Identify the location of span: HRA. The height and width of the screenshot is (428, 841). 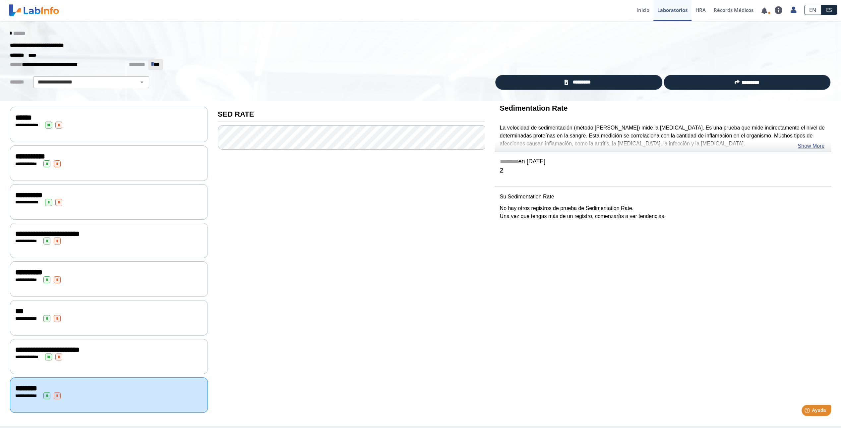
(700, 10).